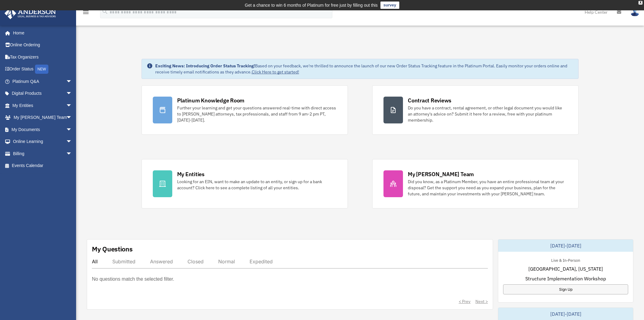 Image resolution: width=644 pixels, height=320 pixels. I want to click on a: Online Ordering, so click(42, 45).